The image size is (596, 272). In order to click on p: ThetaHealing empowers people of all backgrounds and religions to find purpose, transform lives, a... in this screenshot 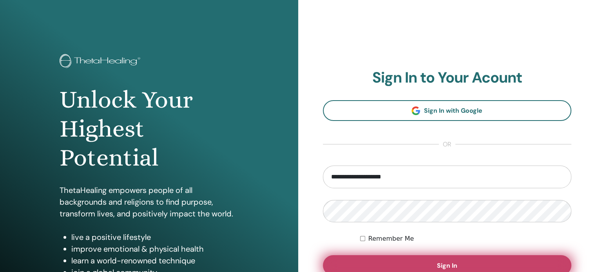, I will do `click(149, 202)`.